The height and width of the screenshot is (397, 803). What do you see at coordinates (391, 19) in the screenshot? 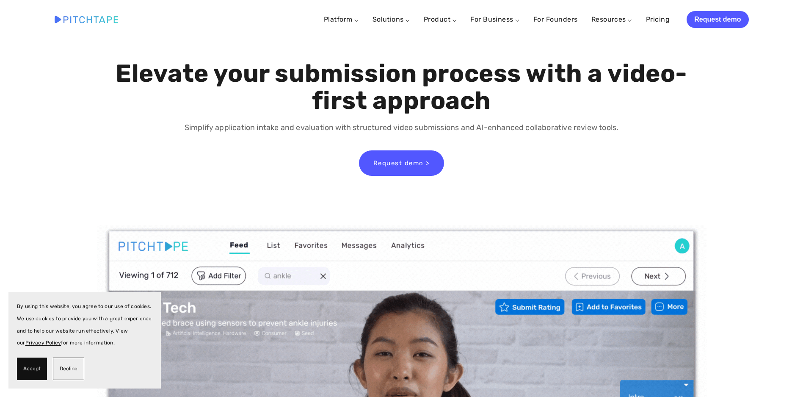
I see `a: Solutions ⌵` at bounding box center [391, 19].